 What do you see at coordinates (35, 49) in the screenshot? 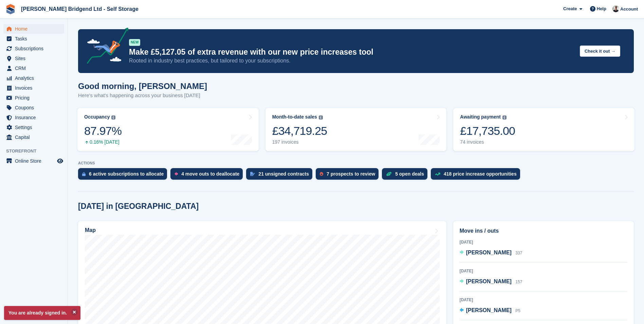
I see `span: Subscriptions` at bounding box center [35, 49].